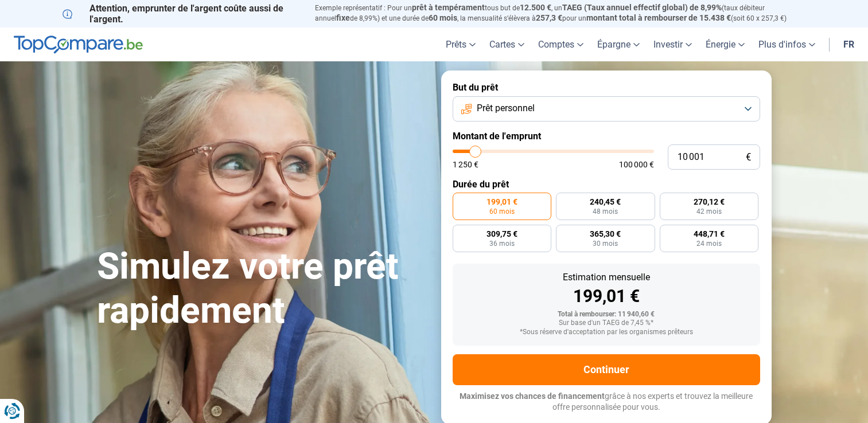  I want to click on span: 36 mois, so click(502, 244).